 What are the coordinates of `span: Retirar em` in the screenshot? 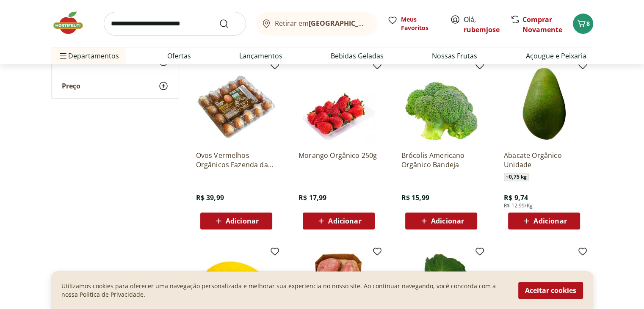 It's located at (321, 23).